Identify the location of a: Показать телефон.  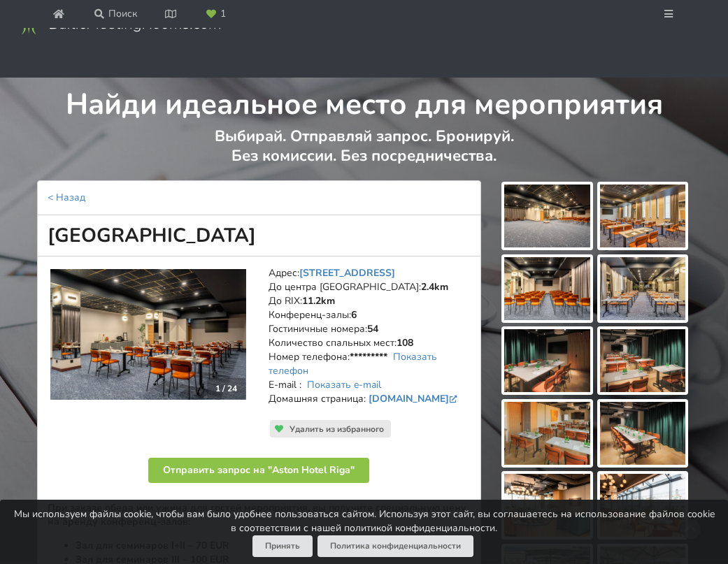
(352, 363).